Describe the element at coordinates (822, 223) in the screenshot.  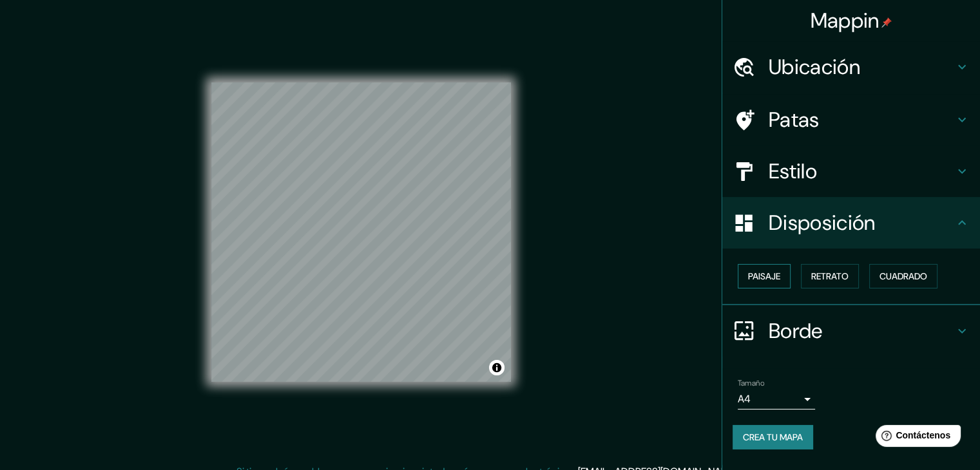
I see `font: Disposición` at that location.